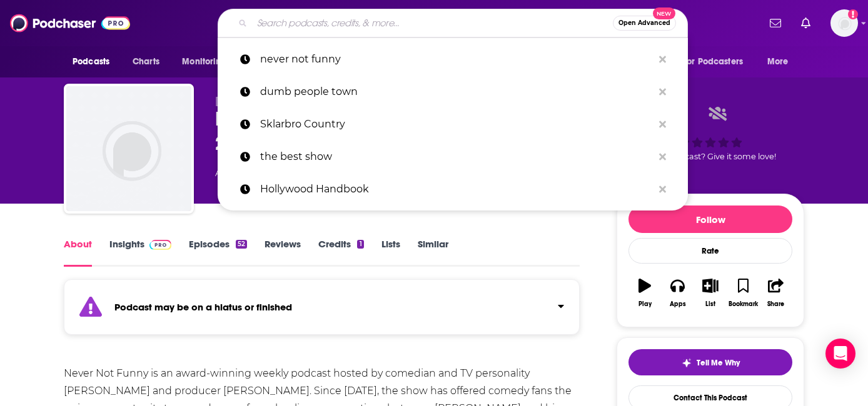 The image size is (868, 406). Describe the element at coordinates (844, 23) in the screenshot. I see `img: User Profile` at that location.